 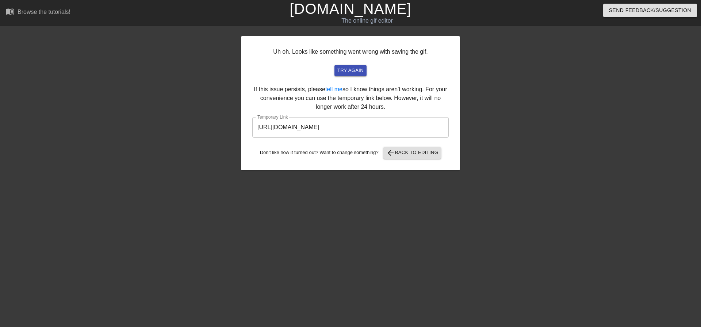 What do you see at coordinates (351, 71) in the screenshot?
I see `button: try again` at bounding box center [351, 71].